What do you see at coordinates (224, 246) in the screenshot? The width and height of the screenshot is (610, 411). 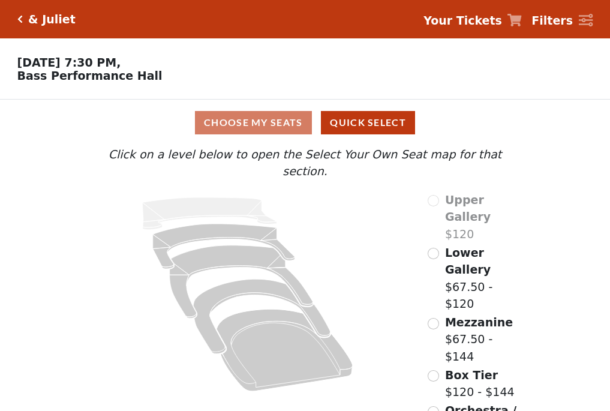 I see `path: Lower Gallery - Seats Available: 145` at bounding box center [224, 246].